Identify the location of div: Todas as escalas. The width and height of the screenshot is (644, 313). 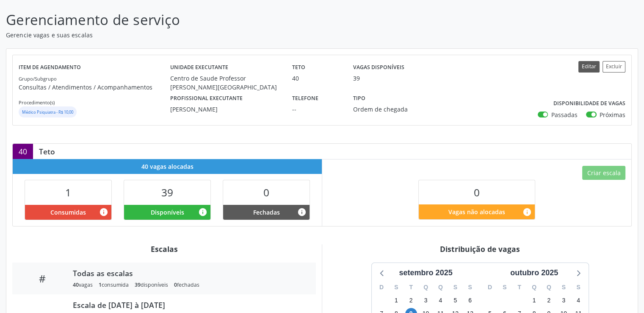
(189, 273).